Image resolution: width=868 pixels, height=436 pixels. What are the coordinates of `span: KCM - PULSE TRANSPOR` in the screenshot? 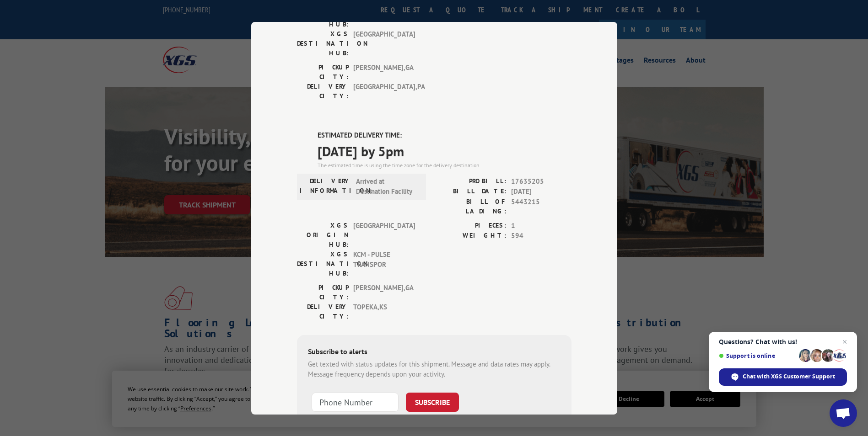 It's located at (384, 263).